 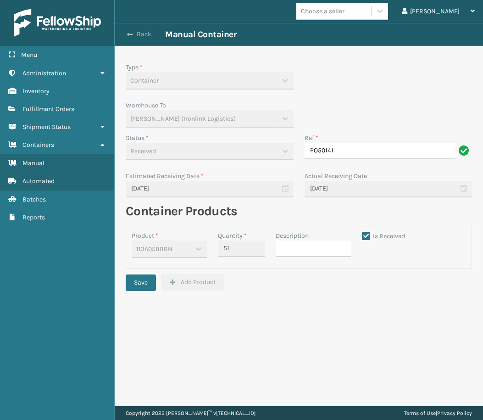 I want to click on span: Administration, so click(x=44, y=73).